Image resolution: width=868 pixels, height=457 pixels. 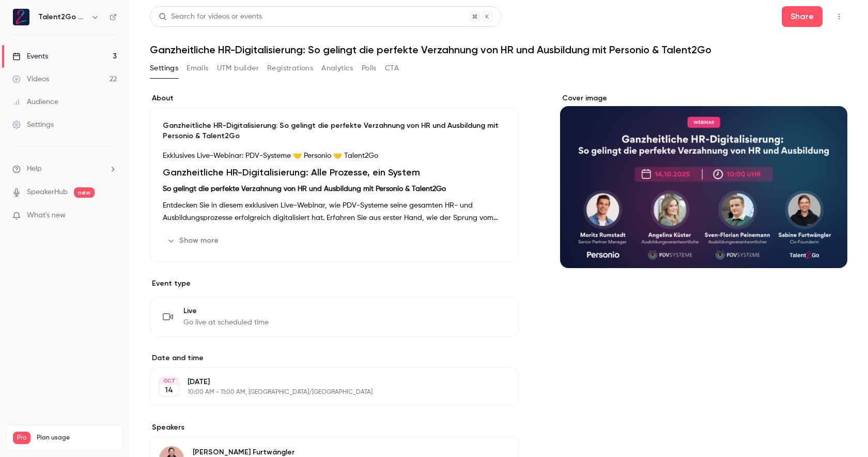 What do you see at coordinates (34, 169) in the screenshot?
I see `span: Help` at bounding box center [34, 169].